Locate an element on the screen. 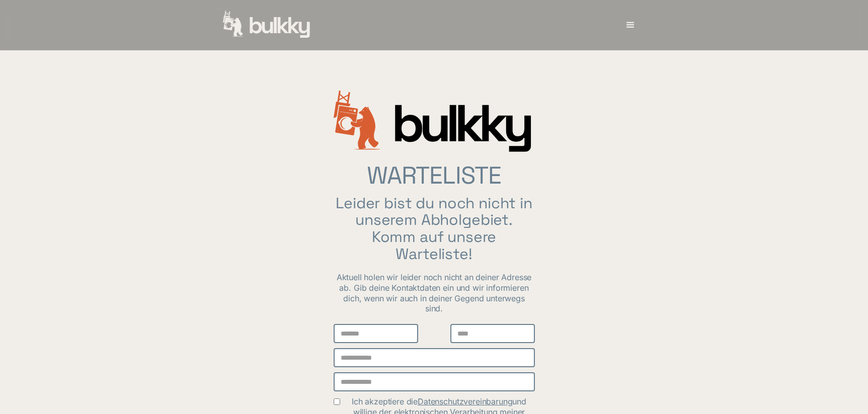 The width and height of the screenshot is (868, 414). div: menu is located at coordinates (630, 25).